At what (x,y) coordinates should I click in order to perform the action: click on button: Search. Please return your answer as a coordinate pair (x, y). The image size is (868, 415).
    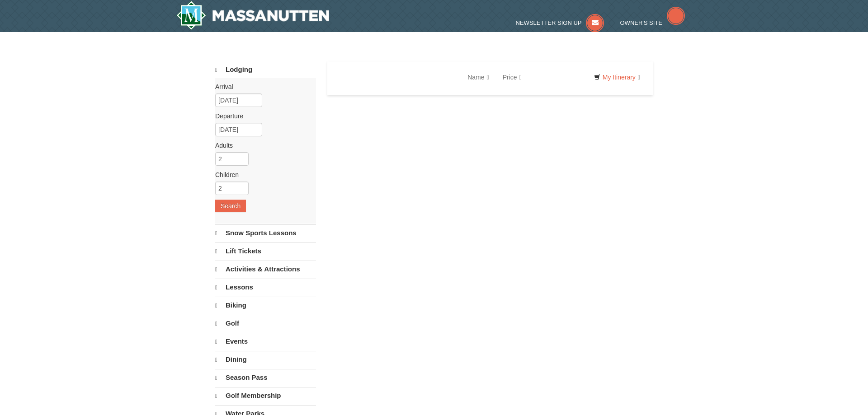
    Looking at the image, I should click on (231, 206).